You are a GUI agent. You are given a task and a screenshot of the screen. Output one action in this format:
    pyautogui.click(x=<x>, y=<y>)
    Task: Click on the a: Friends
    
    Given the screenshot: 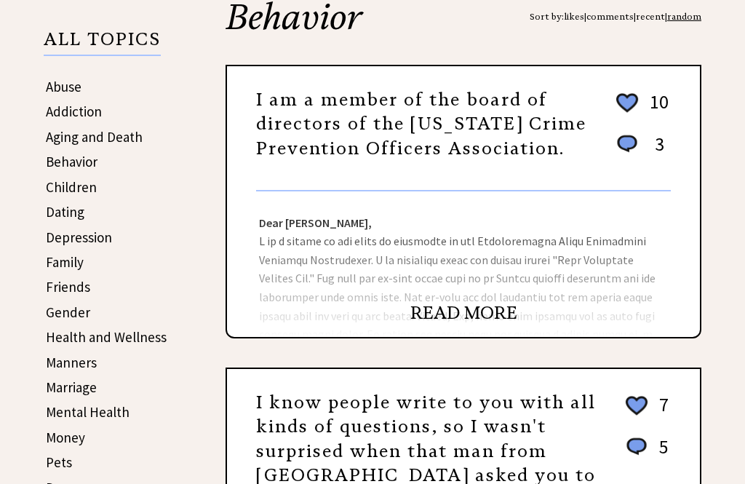 What is the action you would take?
    pyautogui.click(x=68, y=287)
    